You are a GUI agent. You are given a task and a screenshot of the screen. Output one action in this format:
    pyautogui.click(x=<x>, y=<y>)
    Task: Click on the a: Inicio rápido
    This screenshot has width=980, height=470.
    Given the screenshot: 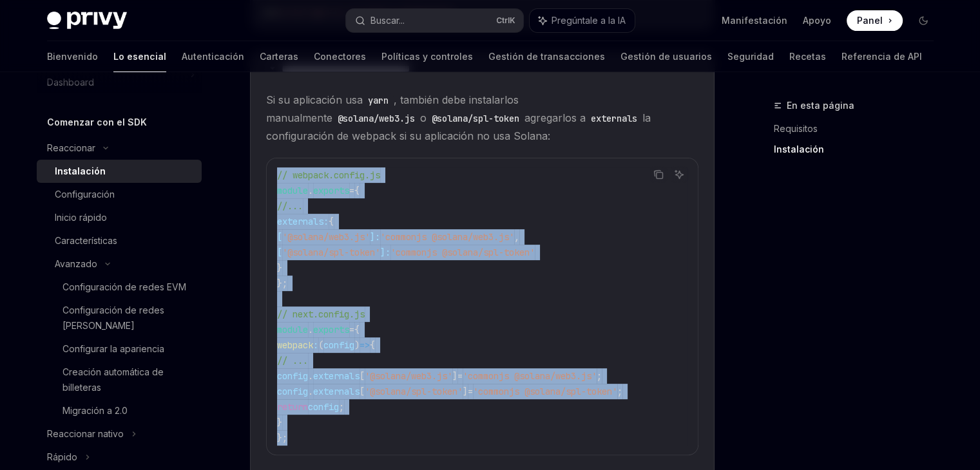 What is the action you would take?
    pyautogui.click(x=119, y=218)
    